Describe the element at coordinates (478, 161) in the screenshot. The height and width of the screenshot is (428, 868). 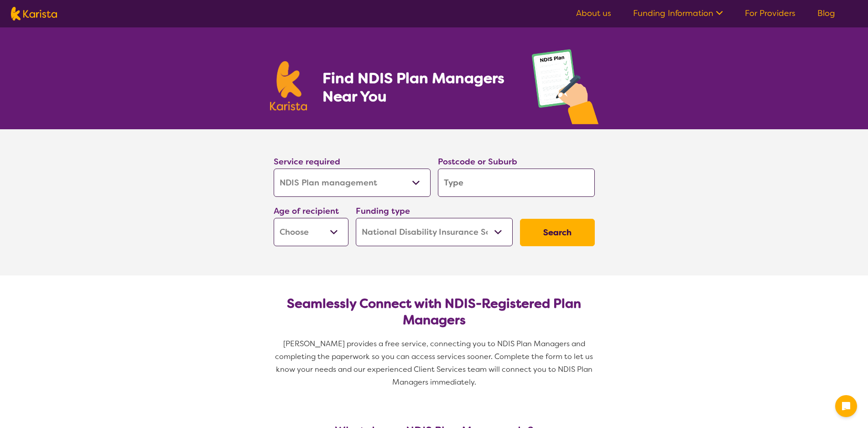
I see `label: Postcode or Suburb` at that location.